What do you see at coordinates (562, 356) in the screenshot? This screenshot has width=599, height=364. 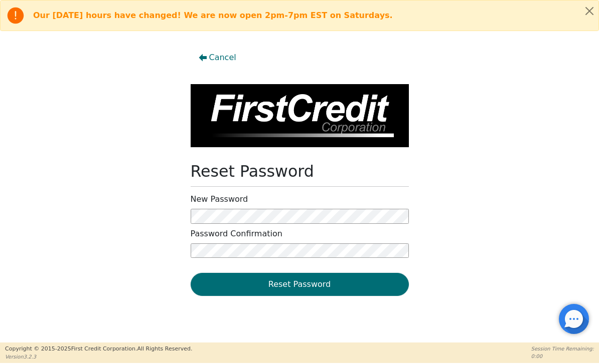 I see `p: 0:00` at bounding box center [562, 356].